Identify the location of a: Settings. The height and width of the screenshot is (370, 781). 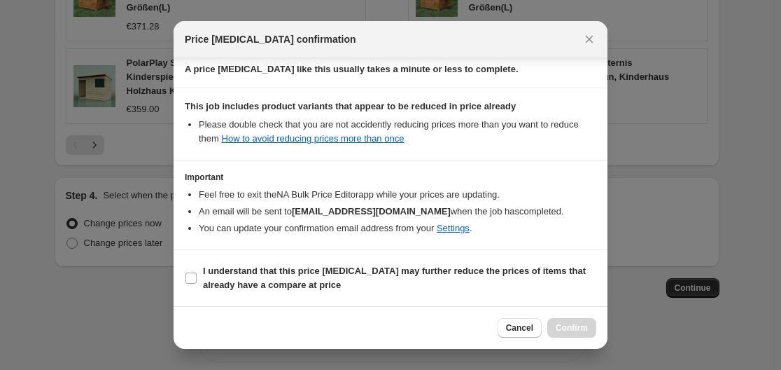
(453, 228).